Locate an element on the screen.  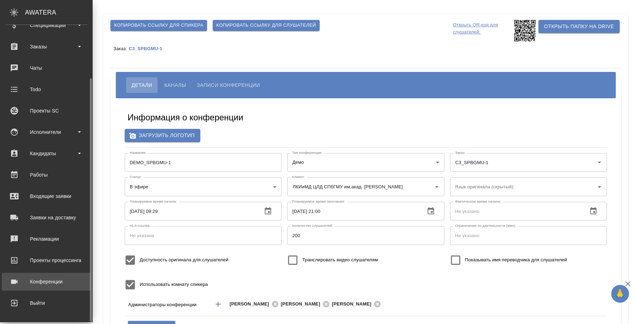
div: Исполнители is located at coordinates (46, 132).